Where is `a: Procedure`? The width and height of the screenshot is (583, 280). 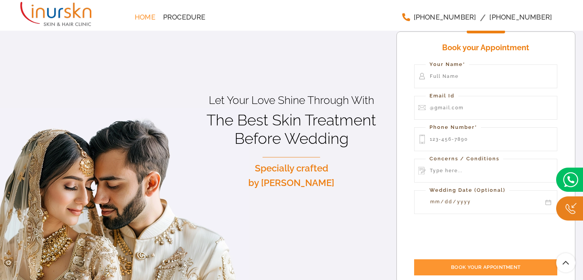 a: Procedure is located at coordinates (184, 17).